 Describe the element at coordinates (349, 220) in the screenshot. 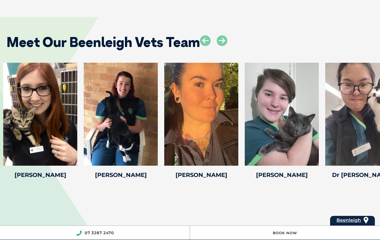

I see `a: Beenleigh` at that location.